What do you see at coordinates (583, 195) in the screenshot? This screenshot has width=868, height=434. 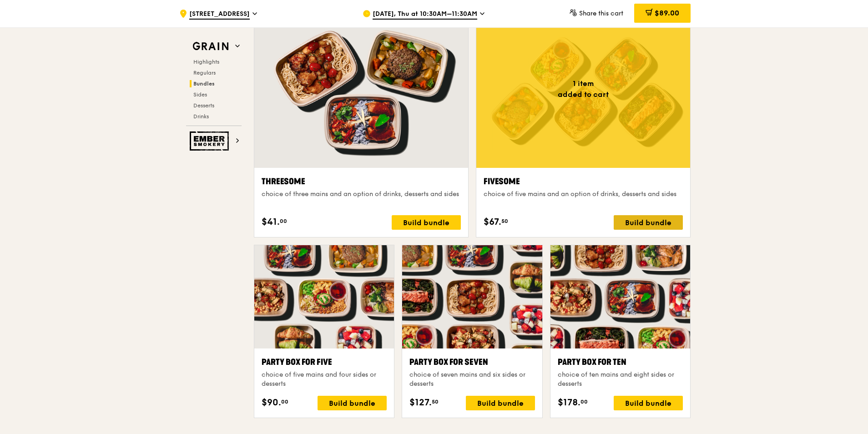 I see `div: choice of five mains and an option of drinks, desserts and sides` at bounding box center [583, 195].